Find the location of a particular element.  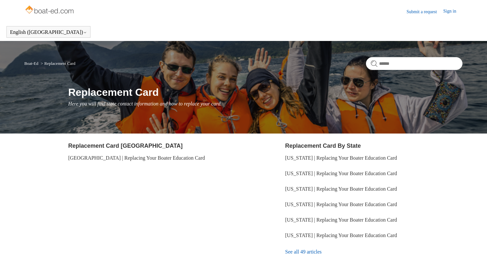

a: Submit a request is located at coordinates (425, 12).